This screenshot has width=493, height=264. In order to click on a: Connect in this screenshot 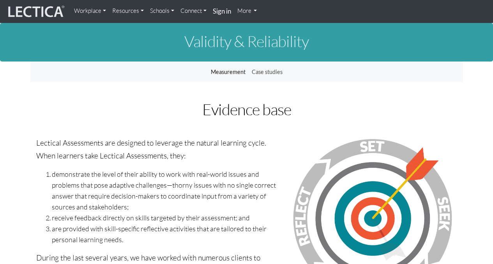, I will do `click(193, 11)`.